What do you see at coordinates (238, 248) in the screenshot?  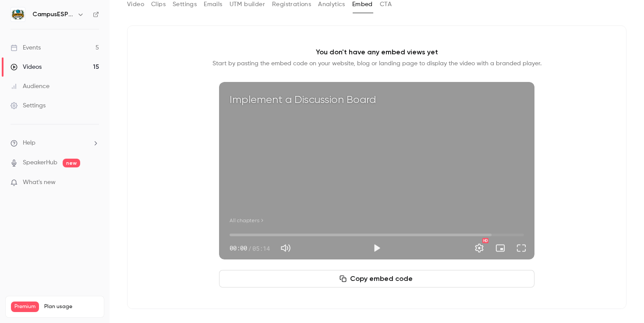 I see `span: 00:00` at bounding box center [238, 248].